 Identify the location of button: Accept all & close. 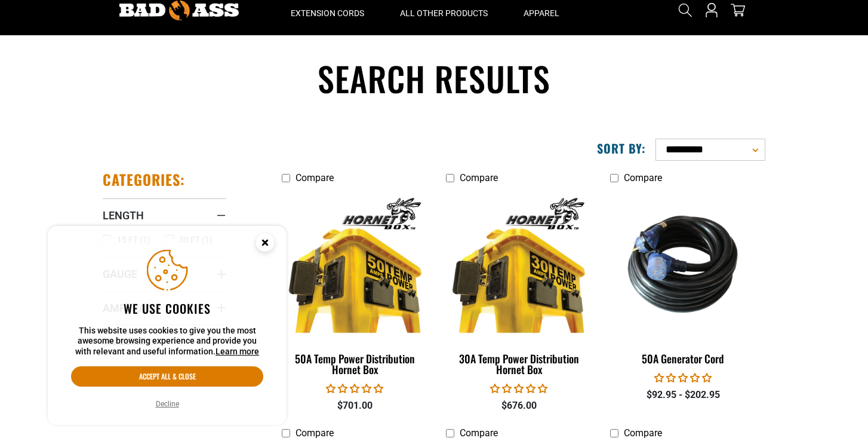
(167, 376).